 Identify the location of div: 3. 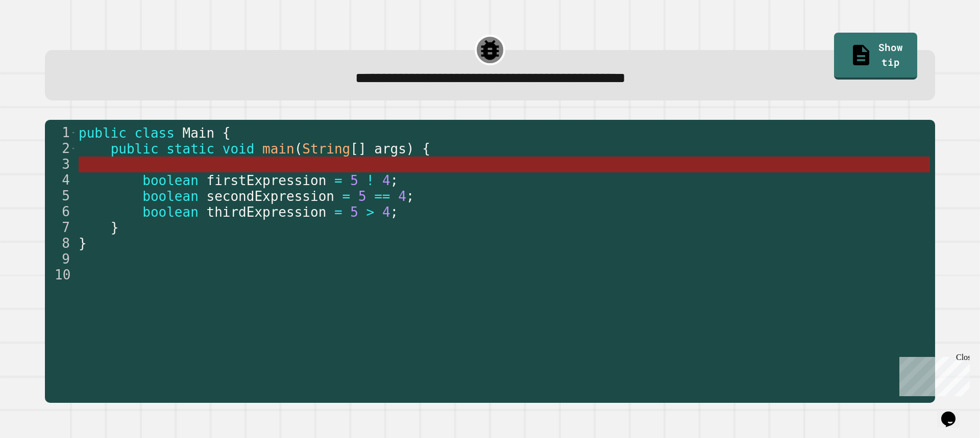
(61, 165).